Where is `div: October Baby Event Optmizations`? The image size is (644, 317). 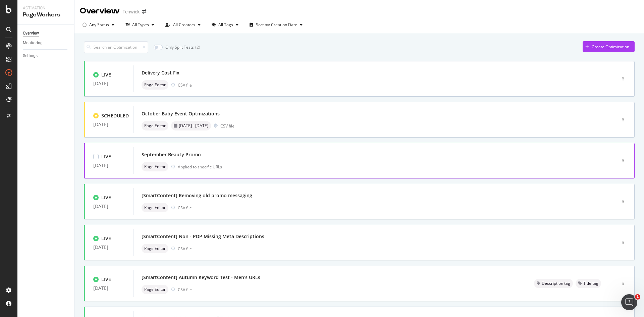
div: October Baby Event Optmizations is located at coordinates (180, 114).